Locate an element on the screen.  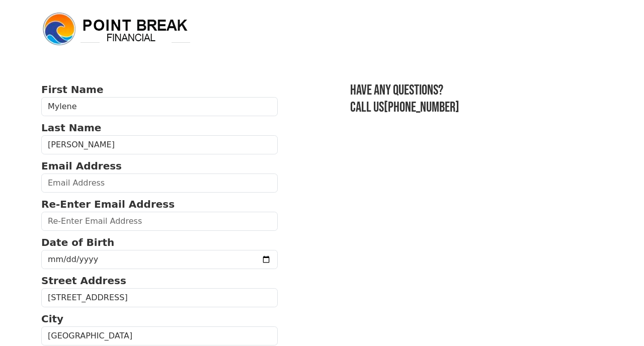
h3: Call us is located at coordinates (476, 107).